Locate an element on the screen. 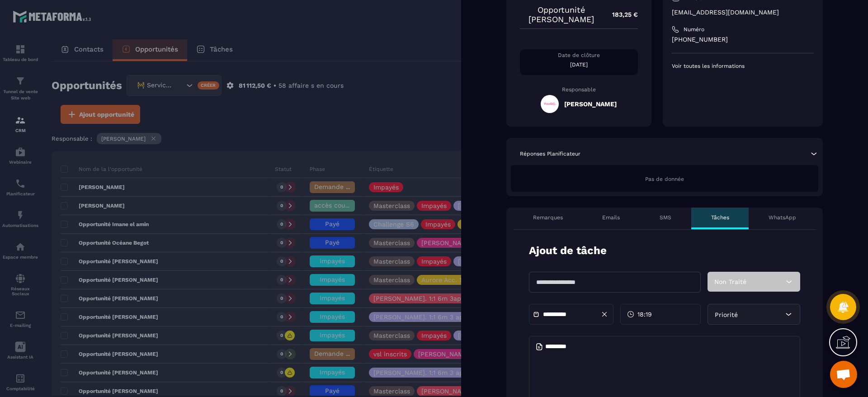 The image size is (868, 397). span: Priorité is located at coordinates (726, 315).